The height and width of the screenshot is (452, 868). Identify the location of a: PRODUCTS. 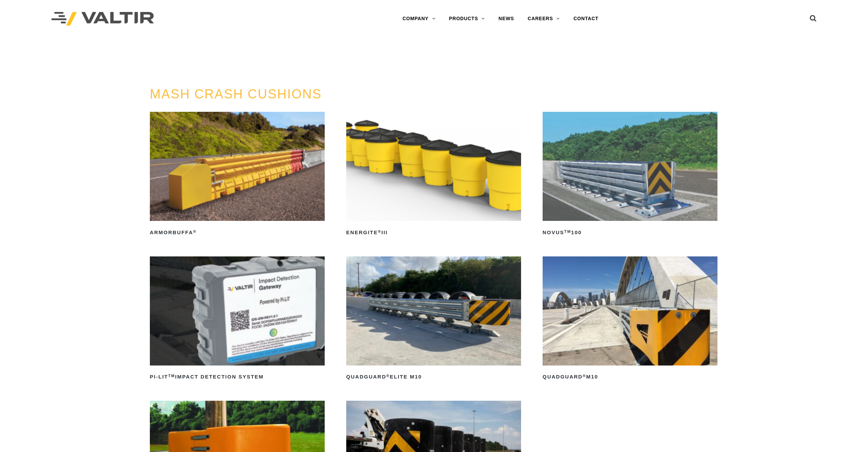
(466, 19).